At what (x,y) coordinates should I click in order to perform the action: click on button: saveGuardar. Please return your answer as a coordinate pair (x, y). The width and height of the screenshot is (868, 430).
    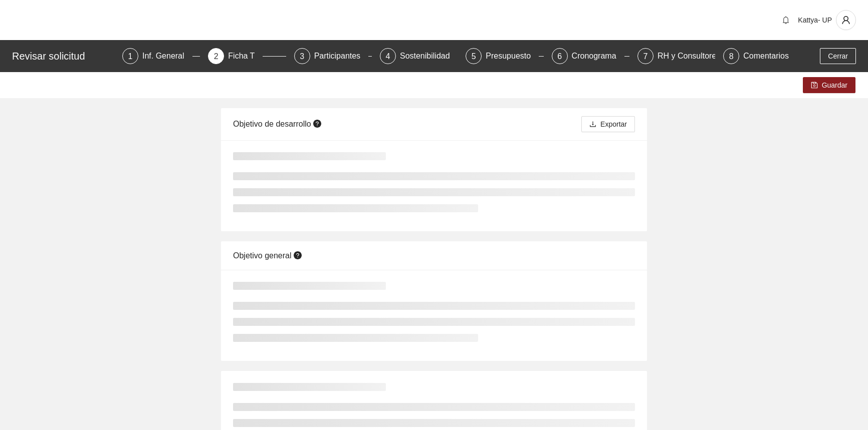
    Looking at the image, I should click on (829, 85).